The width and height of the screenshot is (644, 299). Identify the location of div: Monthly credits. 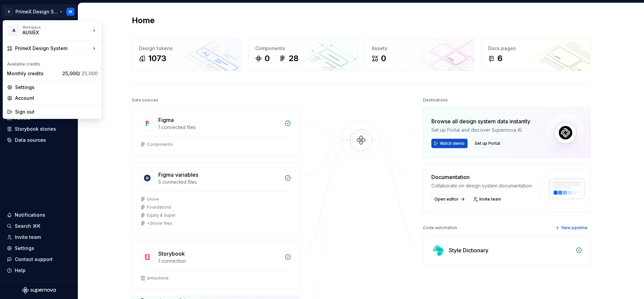
(33, 74).